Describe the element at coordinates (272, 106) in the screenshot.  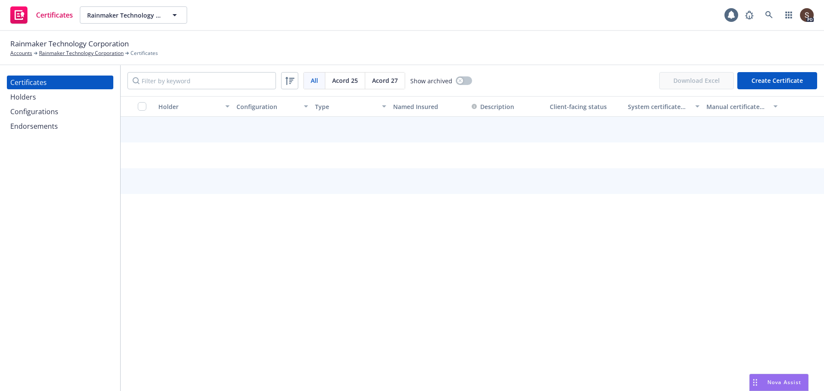
I see `button: Configuration` at that location.